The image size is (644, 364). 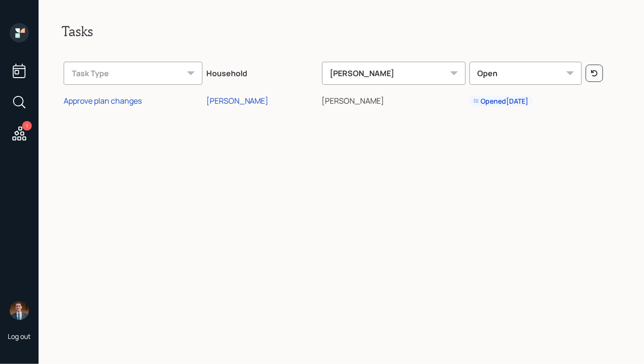 What do you see at coordinates (526, 74) in the screenshot?
I see `div: Open` at bounding box center [526, 74].